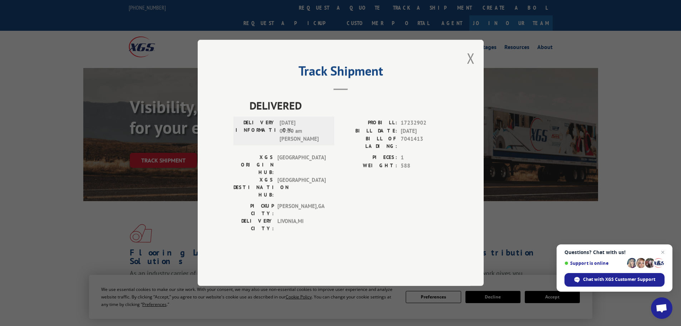 Image resolution: width=681 pixels, height=326 pixels. What do you see at coordinates (424, 123) in the screenshot?
I see `span: 17232902` at bounding box center [424, 123].